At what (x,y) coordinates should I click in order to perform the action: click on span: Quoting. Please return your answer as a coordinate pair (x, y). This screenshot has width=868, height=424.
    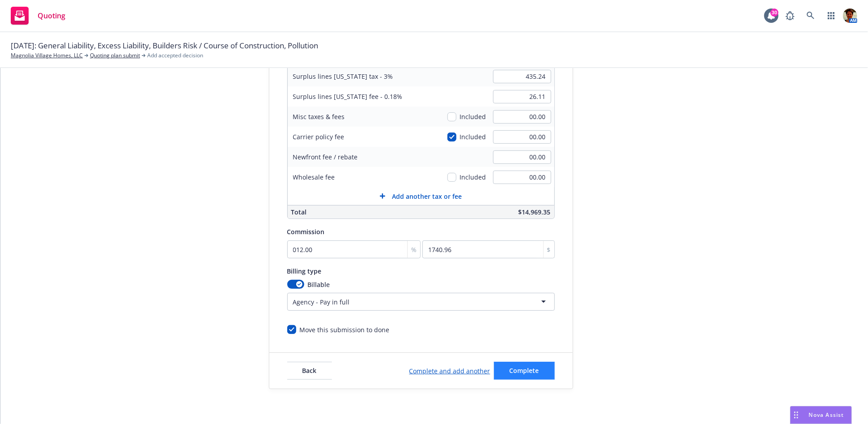
    Looking at the image, I should click on (51, 16).